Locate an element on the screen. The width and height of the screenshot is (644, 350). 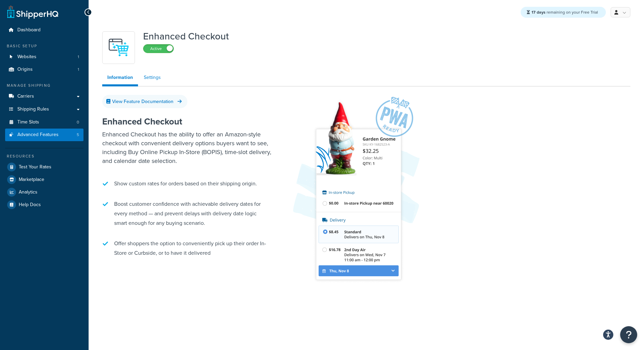
a: Information is located at coordinates (120, 79).